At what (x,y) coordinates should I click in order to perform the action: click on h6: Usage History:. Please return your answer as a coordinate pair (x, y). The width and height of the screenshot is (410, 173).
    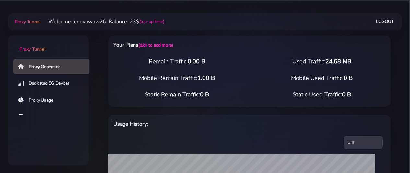
    Looking at the image, I should click on (191, 124).